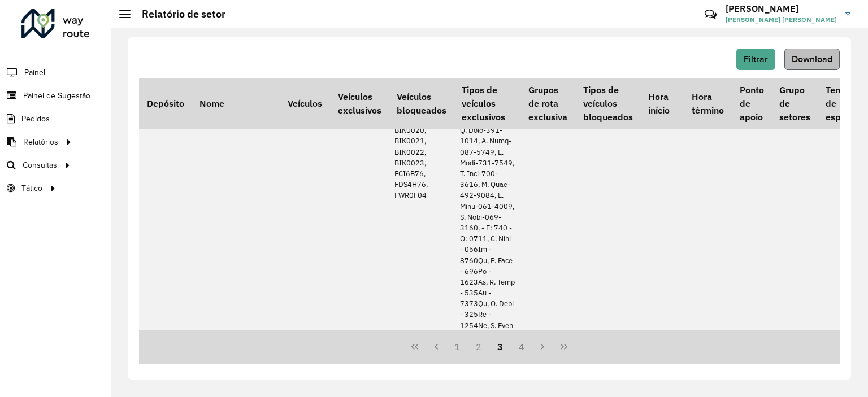 Image resolution: width=868 pixels, height=397 pixels. Describe the element at coordinates (543, 347) in the screenshot. I see `button: Next Page` at that location.